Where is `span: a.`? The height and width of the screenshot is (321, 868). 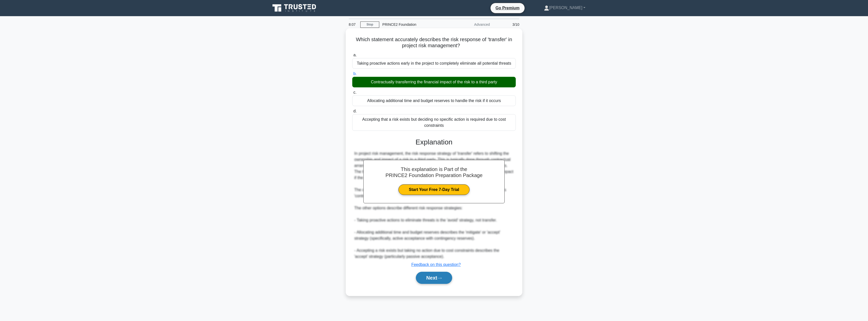
span: a. is located at coordinates (355, 55).